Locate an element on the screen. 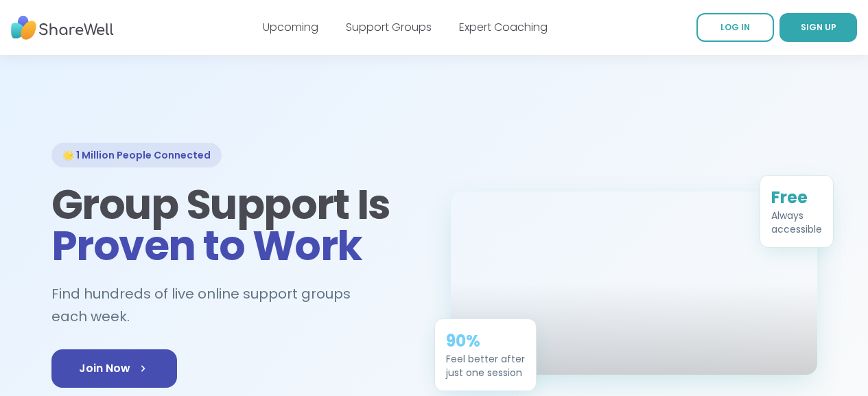 The height and width of the screenshot is (396, 868). a: SIGN UP is located at coordinates (818, 28).